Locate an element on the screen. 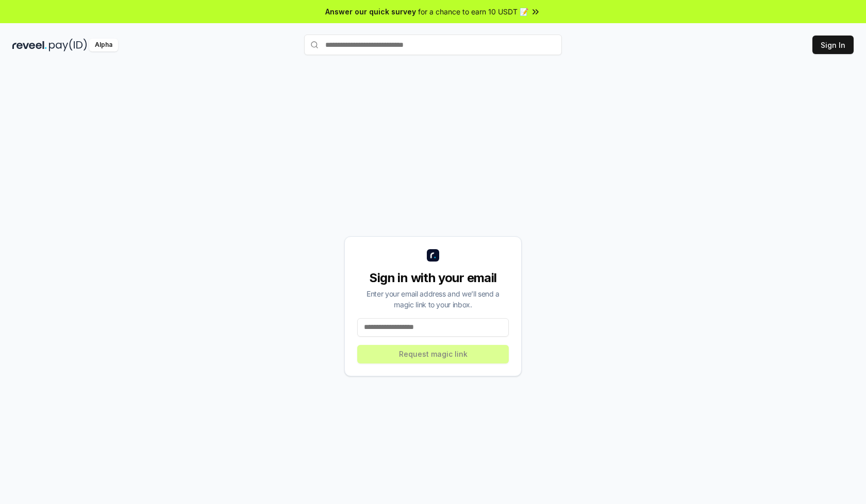 The image size is (866, 504). span: Answer our quick survey is located at coordinates (370, 11).